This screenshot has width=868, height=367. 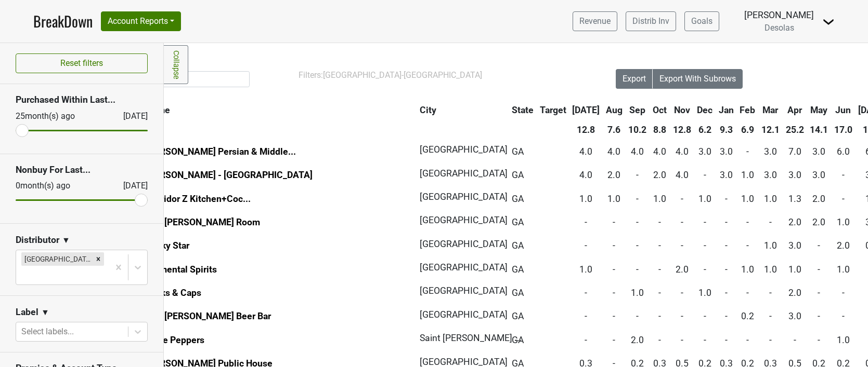 What do you see at coordinates (173, 293) in the screenshot?
I see `a: Corks & Caps` at bounding box center [173, 293].